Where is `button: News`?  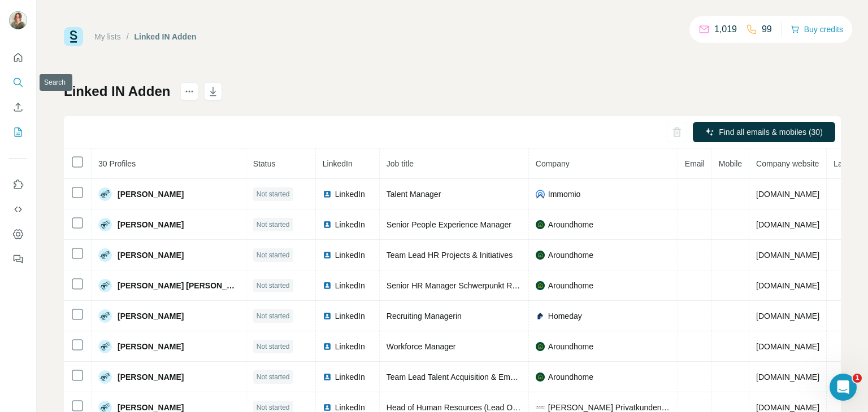 button: News is located at coordinates (198, 331).